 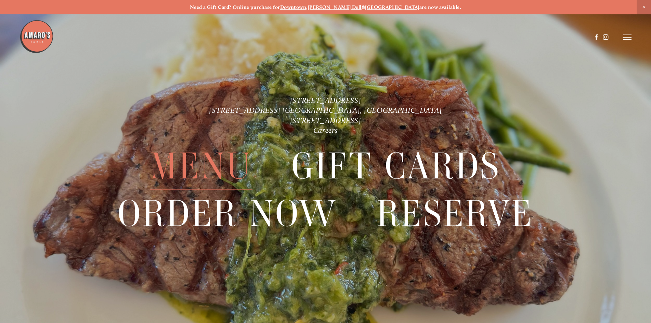 I want to click on span: Gift Cards, so click(x=396, y=166).